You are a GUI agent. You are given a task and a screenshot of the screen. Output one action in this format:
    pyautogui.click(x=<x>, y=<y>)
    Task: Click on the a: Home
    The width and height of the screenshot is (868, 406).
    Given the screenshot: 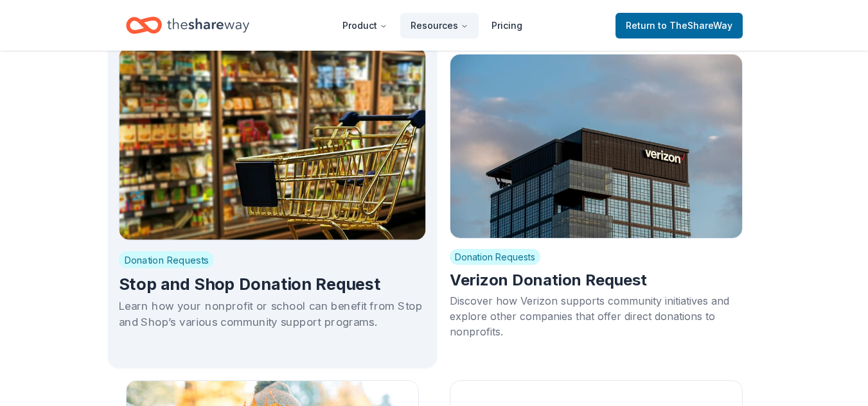 What is the action you would take?
    pyautogui.click(x=187, y=25)
    